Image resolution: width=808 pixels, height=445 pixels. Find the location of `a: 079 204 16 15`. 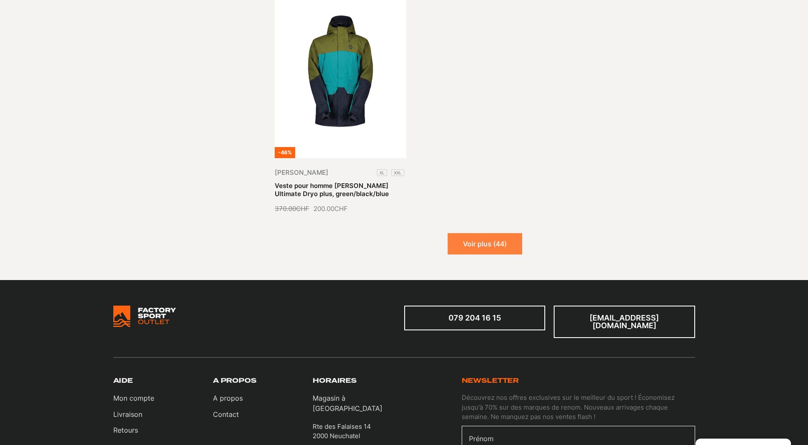

a: 079 204 16 15 is located at coordinates (475, 318).